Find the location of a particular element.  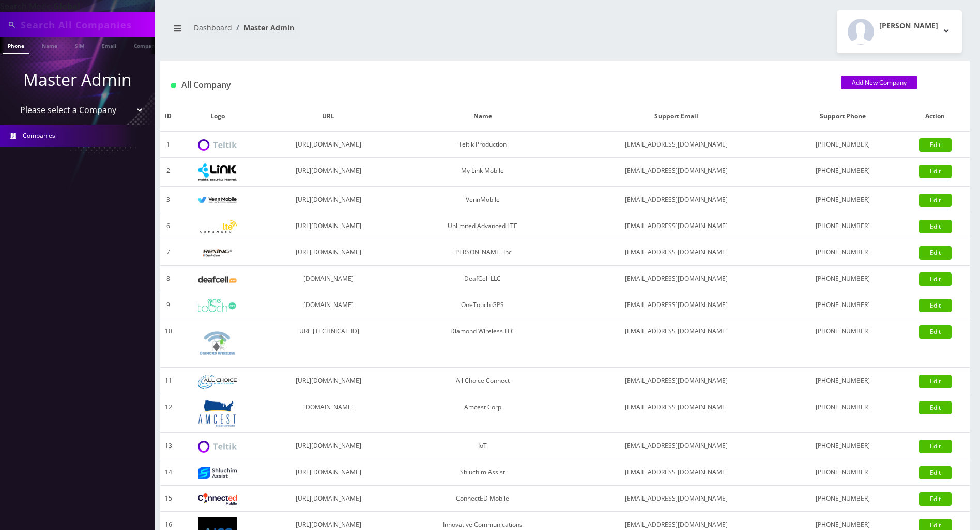

img: My Link Mobile is located at coordinates (217, 172).